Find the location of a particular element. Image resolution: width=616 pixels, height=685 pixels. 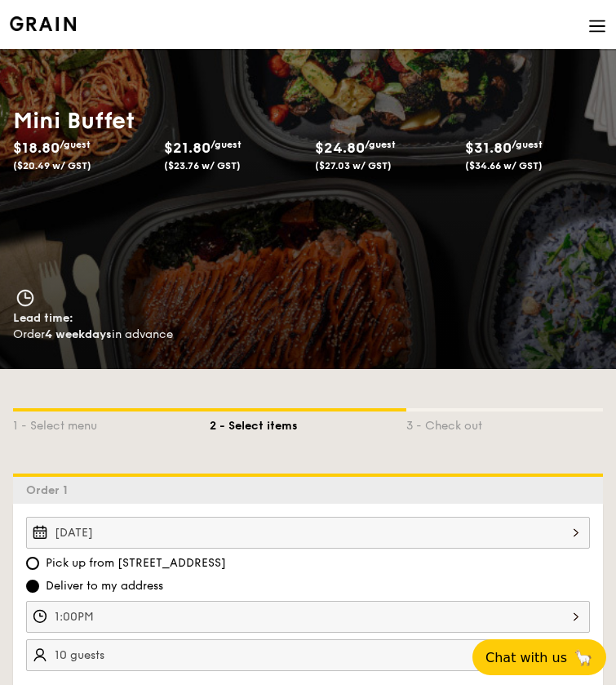

img: Grain is located at coordinates (43, 24).